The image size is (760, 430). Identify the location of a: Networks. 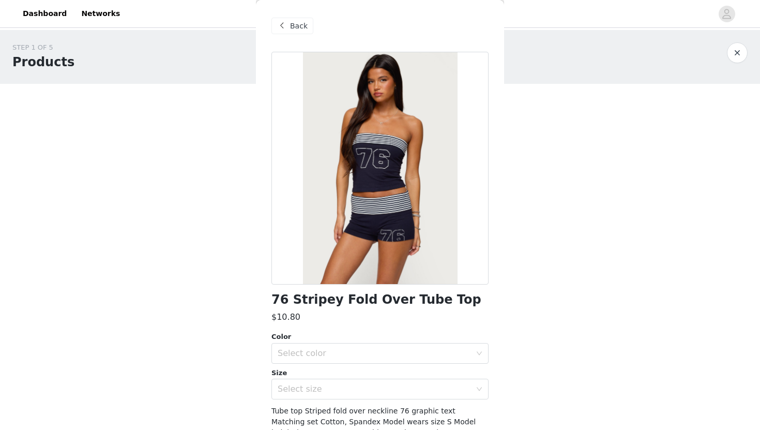
(100, 13).